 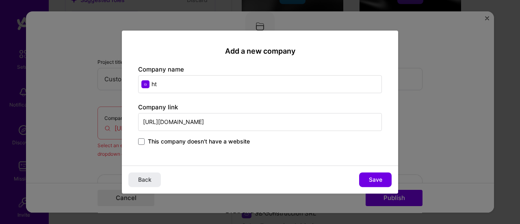 What do you see at coordinates (158, 107) in the screenshot?
I see `label: Company link` at bounding box center [158, 107].